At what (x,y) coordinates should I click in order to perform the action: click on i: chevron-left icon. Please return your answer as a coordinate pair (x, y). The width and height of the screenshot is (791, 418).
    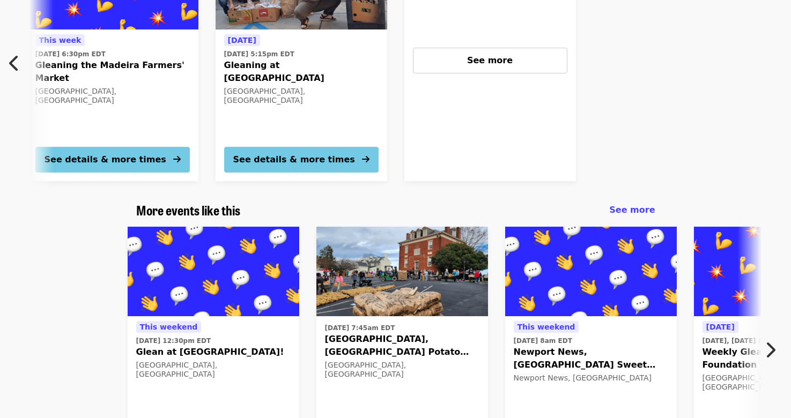
    Looking at the image, I should click on (14, 63).